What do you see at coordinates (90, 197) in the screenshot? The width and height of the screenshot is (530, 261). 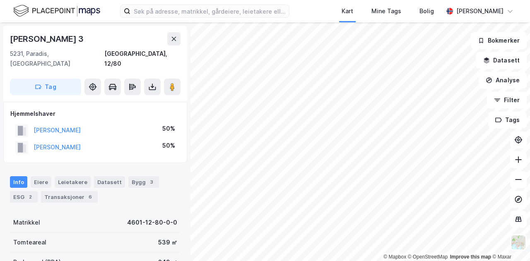 I see `div: 6` at bounding box center [90, 197].